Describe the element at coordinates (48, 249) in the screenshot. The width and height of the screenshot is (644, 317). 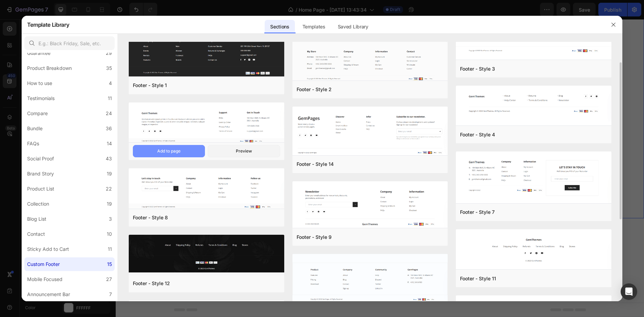
I see `div: Sticky Add to Cart` at that location.